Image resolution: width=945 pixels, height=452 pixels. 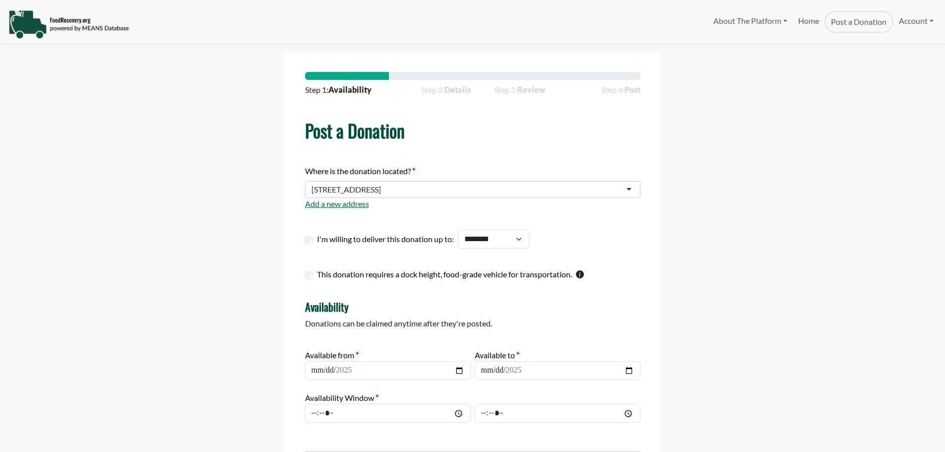 What do you see at coordinates (337, 203) in the screenshot?
I see `a: Add a new address` at bounding box center [337, 203].